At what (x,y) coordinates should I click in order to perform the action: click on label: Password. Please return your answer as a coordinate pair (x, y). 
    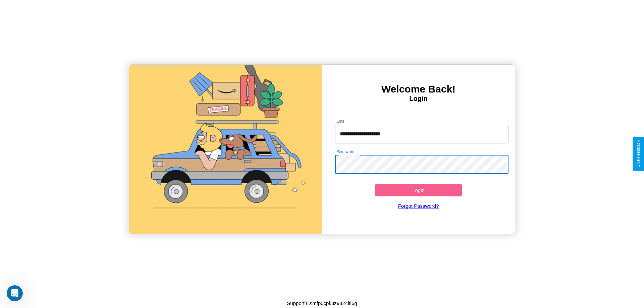
    Looking at the image, I should click on (345, 151).